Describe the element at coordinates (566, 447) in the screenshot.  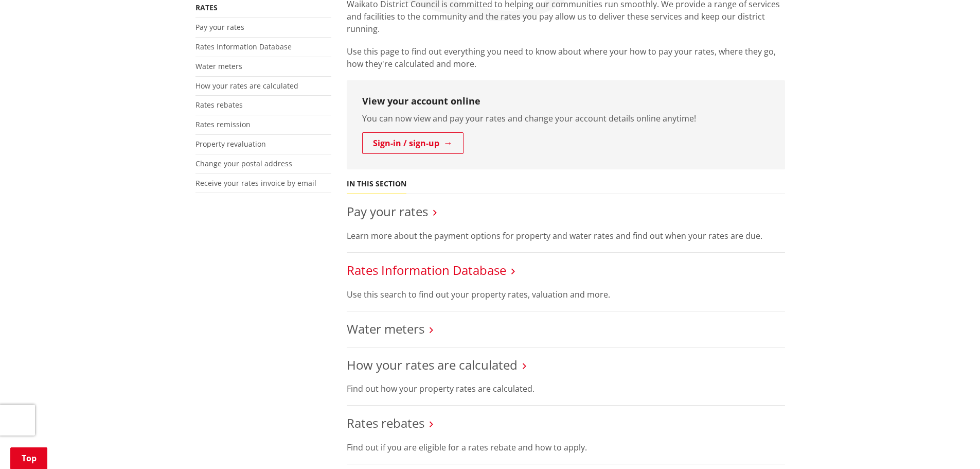
I see `p: Find out if you are eligible for a rates rebate and how to apply.` at that location.